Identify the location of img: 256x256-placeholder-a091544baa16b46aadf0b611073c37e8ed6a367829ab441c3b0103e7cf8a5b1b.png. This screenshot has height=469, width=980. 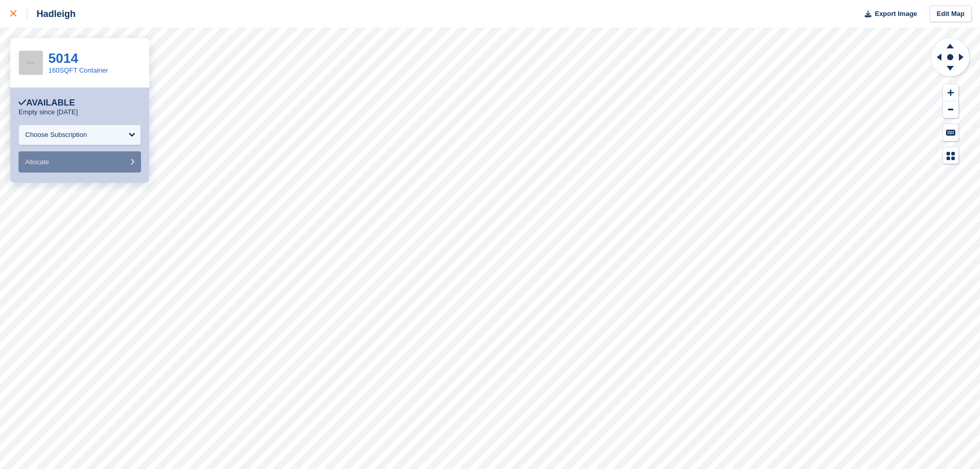
(31, 63).